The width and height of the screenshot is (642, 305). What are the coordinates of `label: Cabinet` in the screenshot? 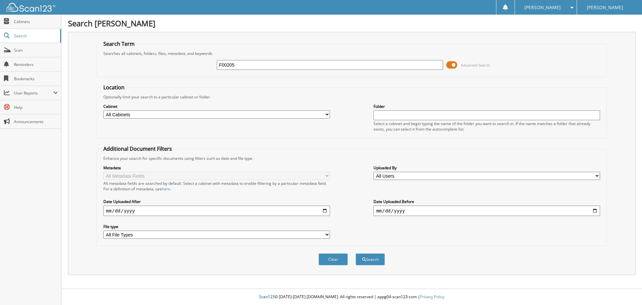 It's located at (216, 106).